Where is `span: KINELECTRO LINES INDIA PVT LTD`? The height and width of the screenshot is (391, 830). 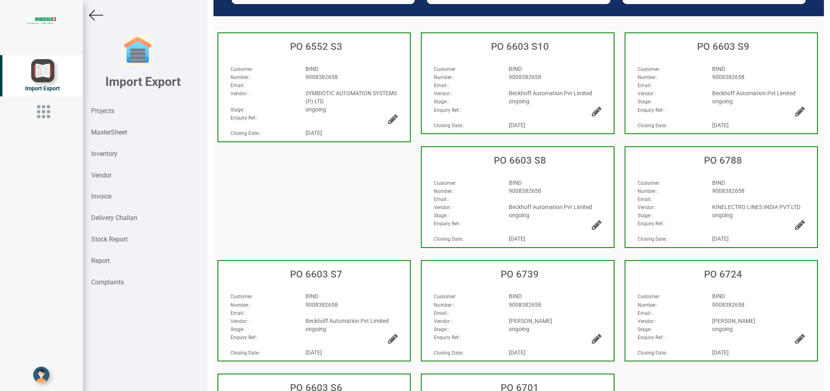 span: KINELECTRO LINES INDIA PVT LTD is located at coordinates (756, 207).